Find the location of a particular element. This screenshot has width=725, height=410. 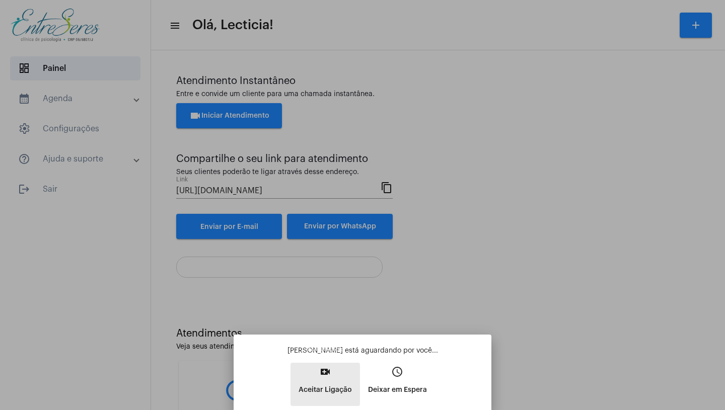

button: Deixar em Espera is located at coordinates (397, 385).